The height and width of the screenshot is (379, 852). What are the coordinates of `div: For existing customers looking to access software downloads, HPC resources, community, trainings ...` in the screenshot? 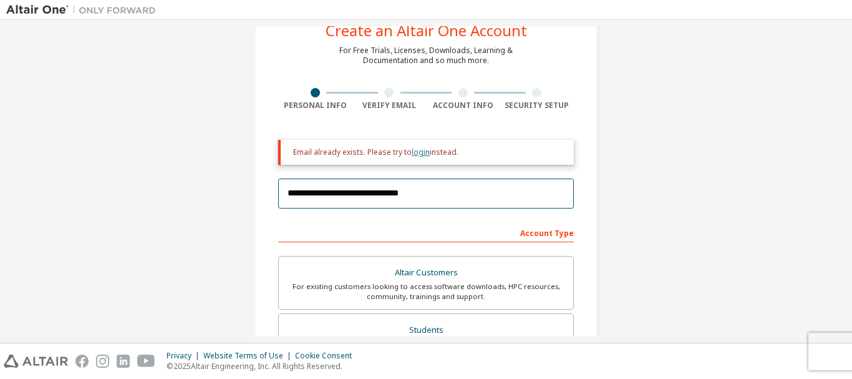 It's located at (426, 291).